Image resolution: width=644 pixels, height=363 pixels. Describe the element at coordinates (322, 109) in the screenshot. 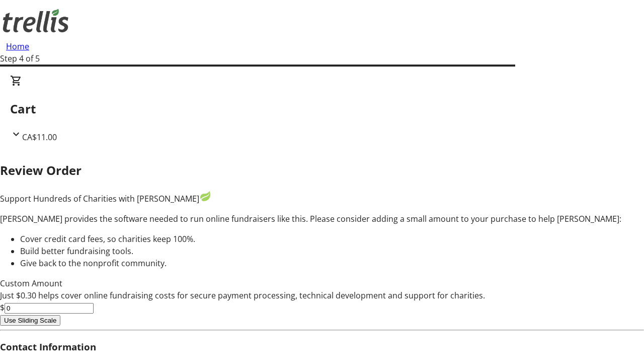

I see `div: CartCA$11.00` at that location.